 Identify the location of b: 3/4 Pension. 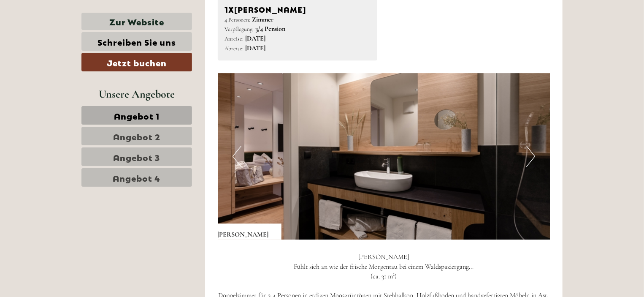
(271, 29).